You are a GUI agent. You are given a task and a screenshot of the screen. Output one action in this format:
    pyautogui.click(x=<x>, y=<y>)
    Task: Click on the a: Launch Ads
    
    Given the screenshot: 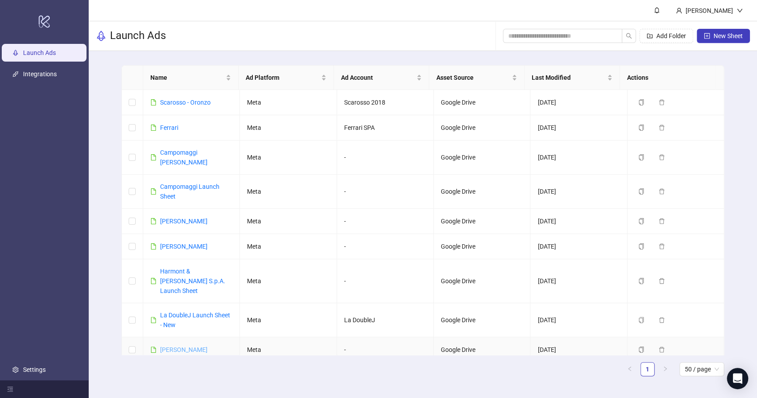 What is the action you would take?
    pyautogui.click(x=39, y=53)
    